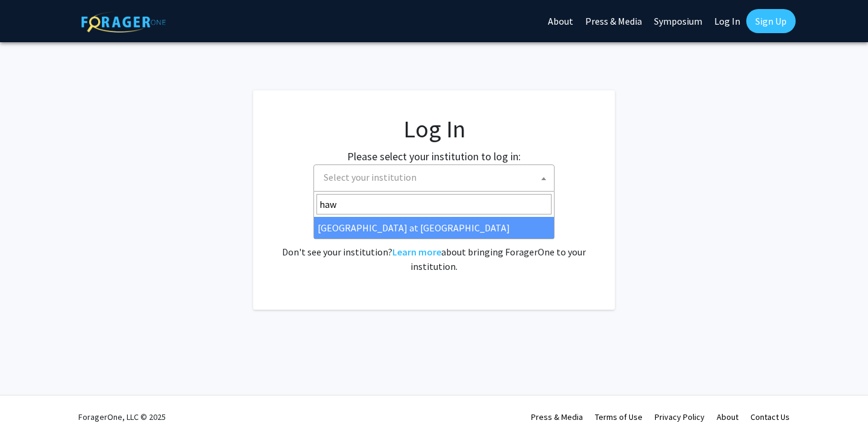 This screenshot has width=868, height=438. Describe the element at coordinates (124, 21) in the screenshot. I see `img: ForagerOne Logo` at that location.